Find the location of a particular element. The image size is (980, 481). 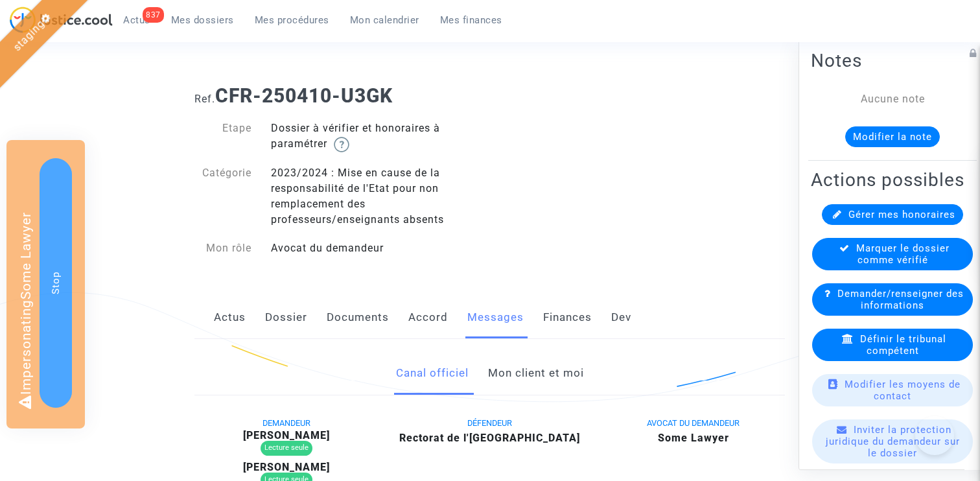

a: Actus is located at coordinates (230, 318).